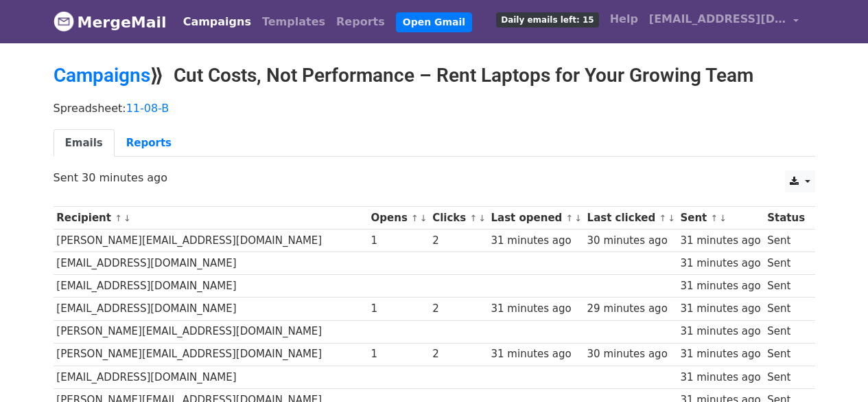 The height and width of the screenshot is (402, 868). Describe the element at coordinates (547, 20) in the screenshot. I see `span: Daily emails left: 15` at that location.